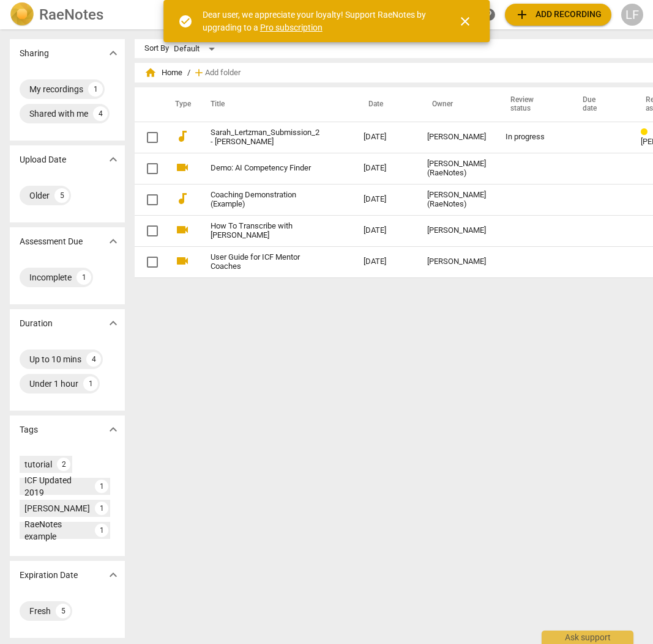 The height and width of the screenshot is (644, 653). What do you see at coordinates (587, 637) in the screenshot?
I see `div: Ask support` at bounding box center [587, 637].